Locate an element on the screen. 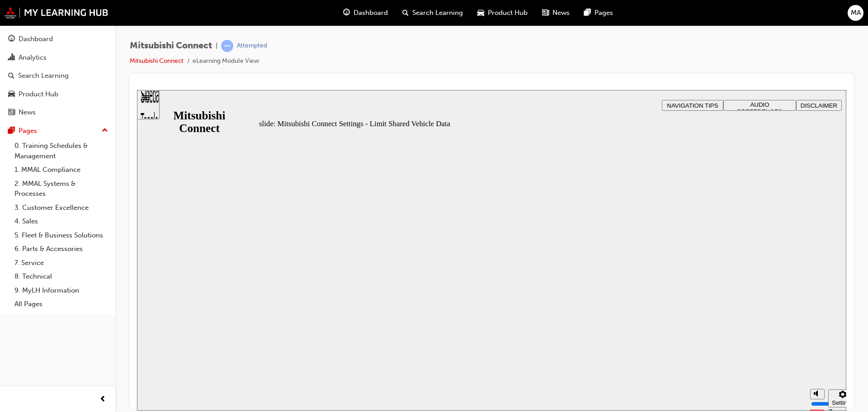 This screenshot has width=868, height=412. span: chart-icon is located at coordinates (11, 58).